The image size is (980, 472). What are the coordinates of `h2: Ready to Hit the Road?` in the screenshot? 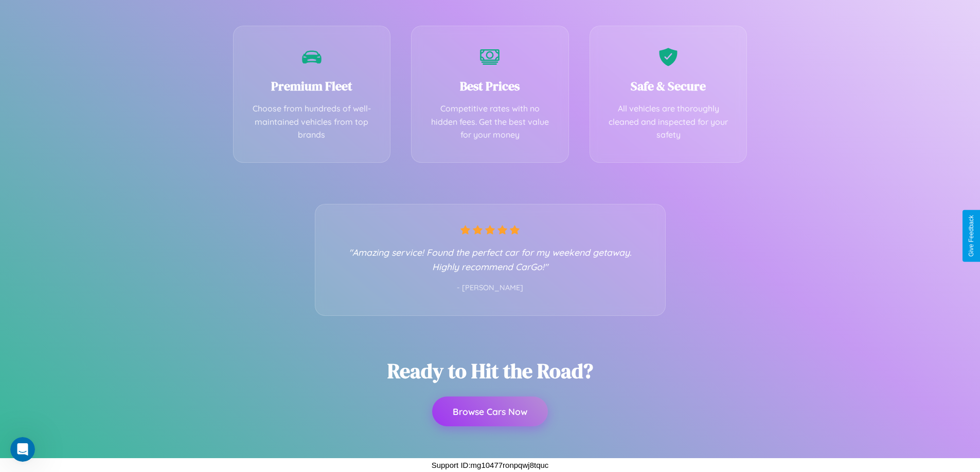 It's located at (490, 371).